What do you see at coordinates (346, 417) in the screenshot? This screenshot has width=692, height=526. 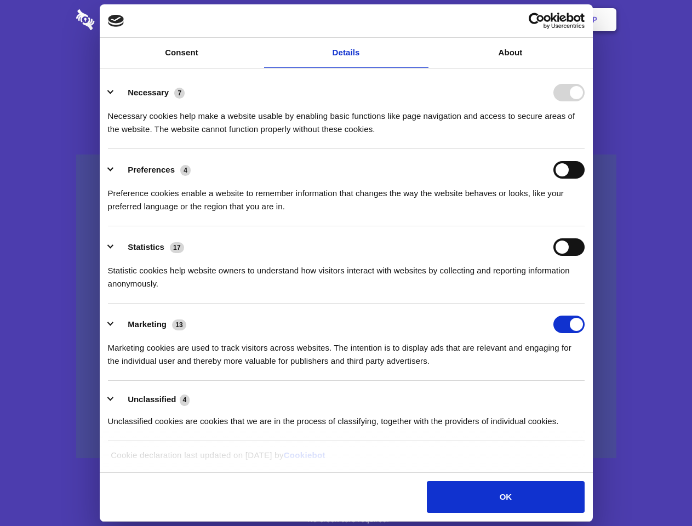 I see `div: Unclassified cookies are cookies that we are in the process of classifying, together with the pro...` at bounding box center [346, 417].